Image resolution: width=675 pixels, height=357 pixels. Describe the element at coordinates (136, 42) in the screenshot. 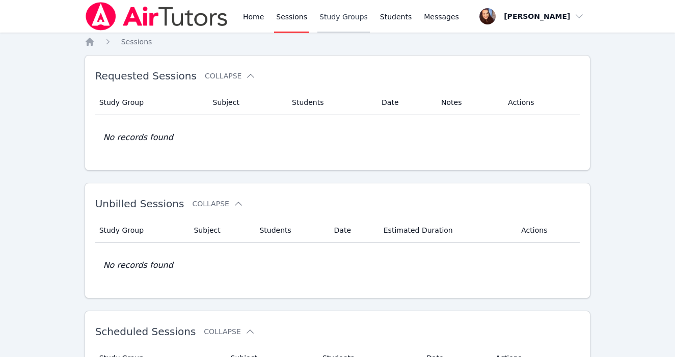

I see `span: Sessions` at that location.